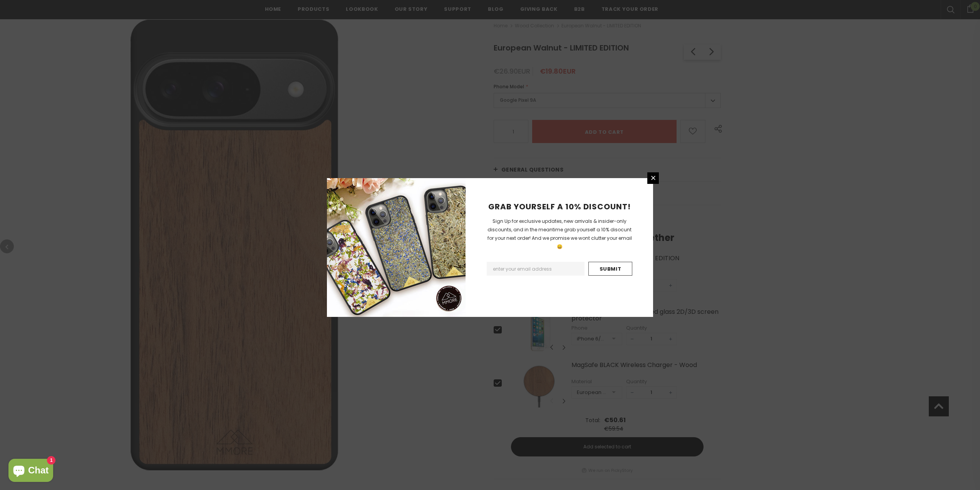 The width and height of the screenshot is (980, 490). Describe the element at coordinates (653, 178) in the screenshot. I see `a: Close` at that location.